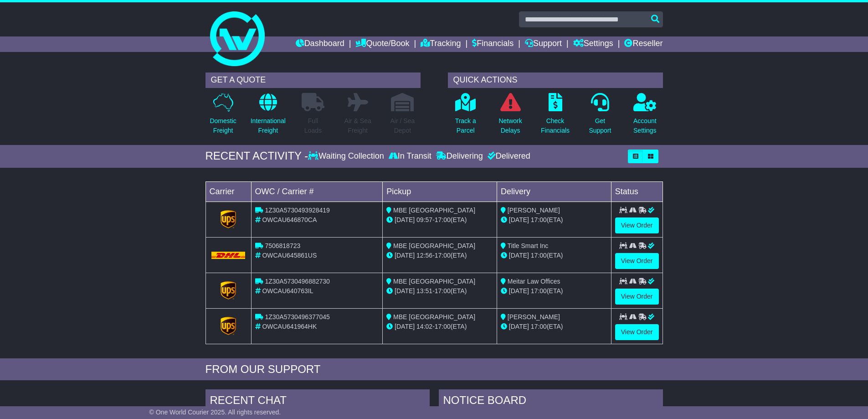  Describe the element at coordinates (440, 192) in the screenshot. I see `td: Pickup` at that location.